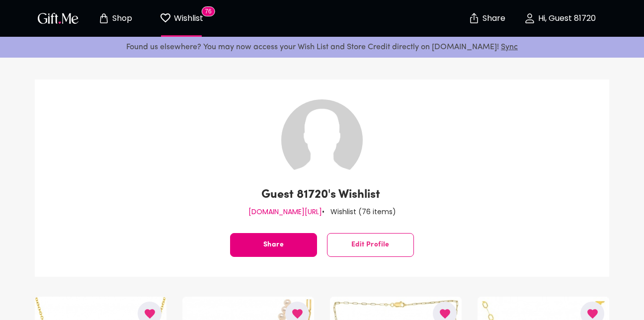 This screenshot has width=644, height=320. I want to click on p: Shop, so click(121, 19).